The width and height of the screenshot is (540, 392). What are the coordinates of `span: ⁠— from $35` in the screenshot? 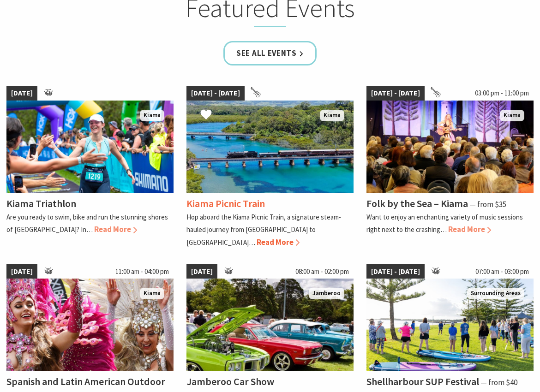 It's located at (488, 204).